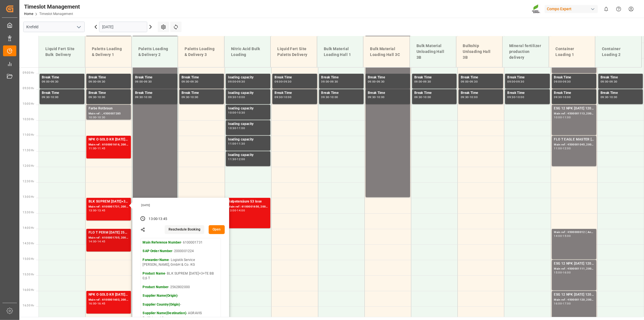 The width and height of the screenshot is (644, 320). I want to click on div: Liquid Fert Site Paletts Delivery, so click(294, 52).